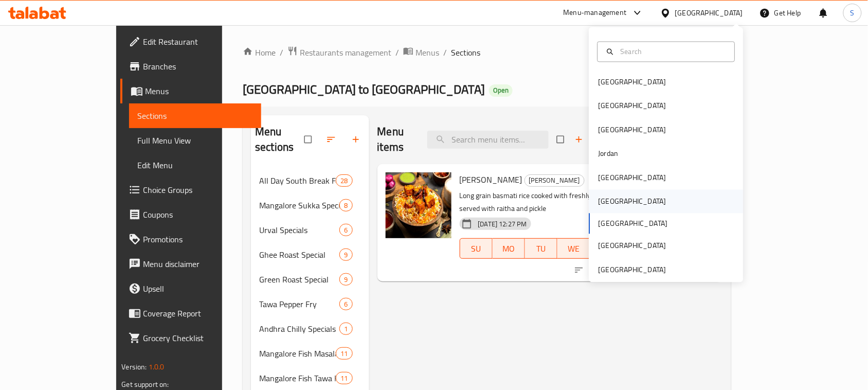  I want to click on span: Sort sections, so click(332, 140).